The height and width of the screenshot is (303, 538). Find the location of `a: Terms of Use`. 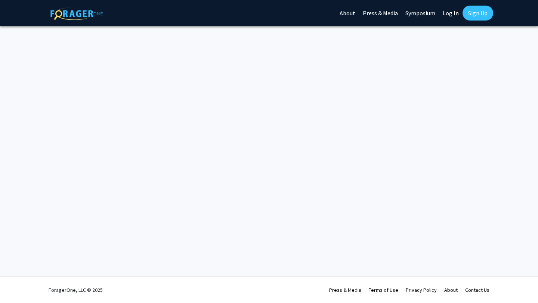

a: Terms of Use is located at coordinates (383, 290).